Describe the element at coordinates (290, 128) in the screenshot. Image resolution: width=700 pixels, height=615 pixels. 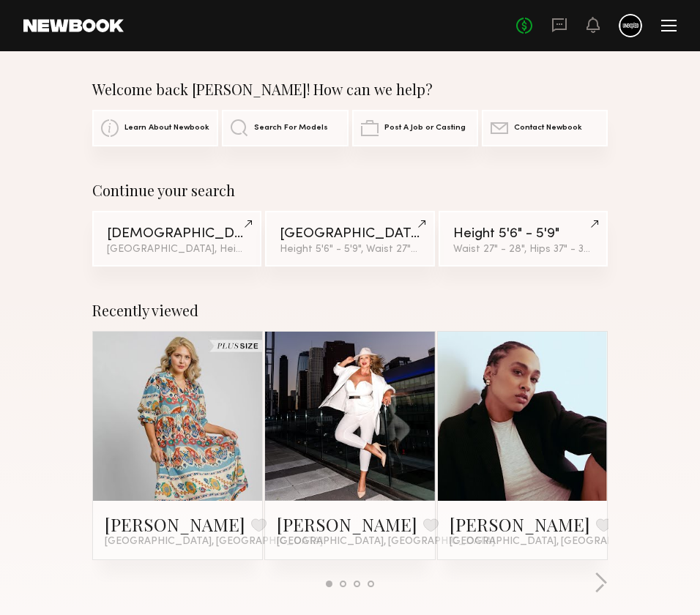
I see `span: Search For Models` at that location.